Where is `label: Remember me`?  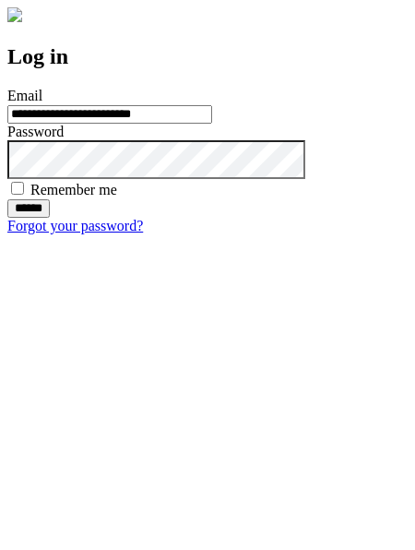
label: Remember me is located at coordinates (74, 189).